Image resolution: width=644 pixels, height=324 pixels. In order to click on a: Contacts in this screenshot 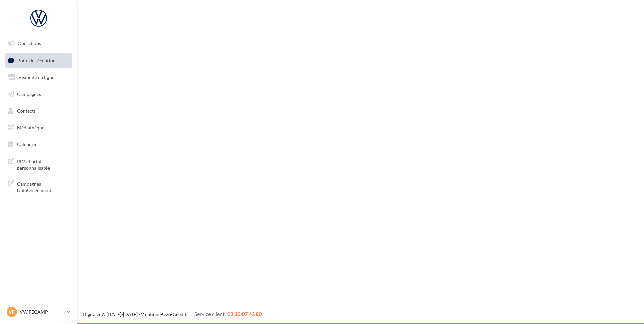, I will do `click(39, 111)`.